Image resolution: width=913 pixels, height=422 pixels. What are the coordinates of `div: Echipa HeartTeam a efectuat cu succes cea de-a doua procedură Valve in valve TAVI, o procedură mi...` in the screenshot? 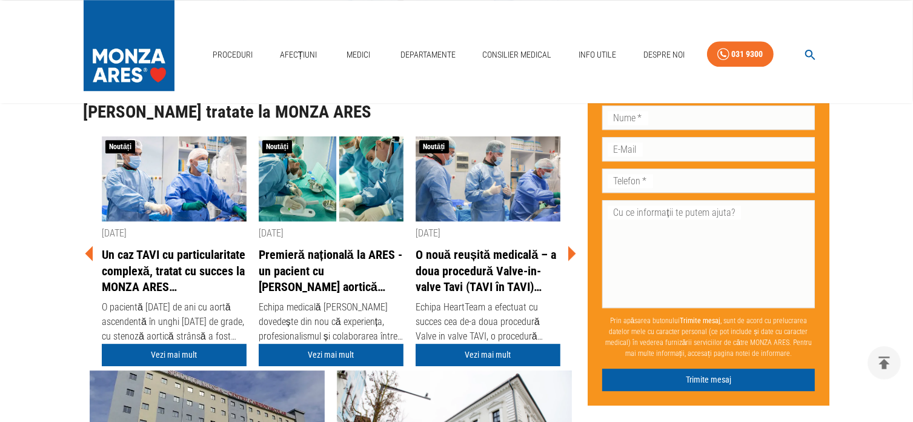 It's located at (488, 322).